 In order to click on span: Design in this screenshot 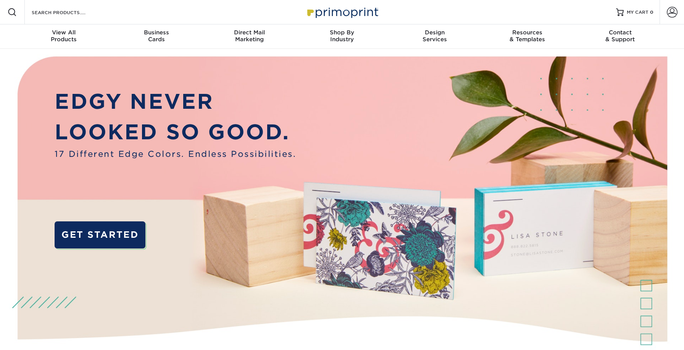, I will do `click(435, 32)`.